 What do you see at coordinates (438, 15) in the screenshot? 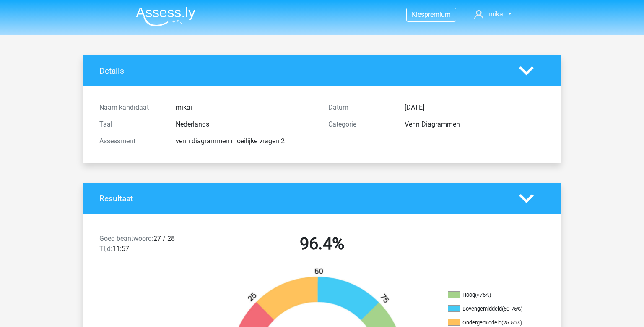
I see `span: premium` at bounding box center [438, 15].